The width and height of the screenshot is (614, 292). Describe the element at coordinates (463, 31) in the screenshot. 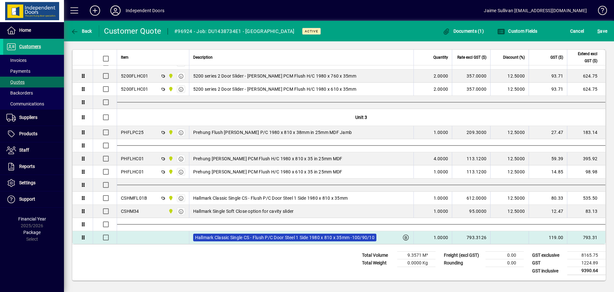

I see `button: Documents (1)` at that location.